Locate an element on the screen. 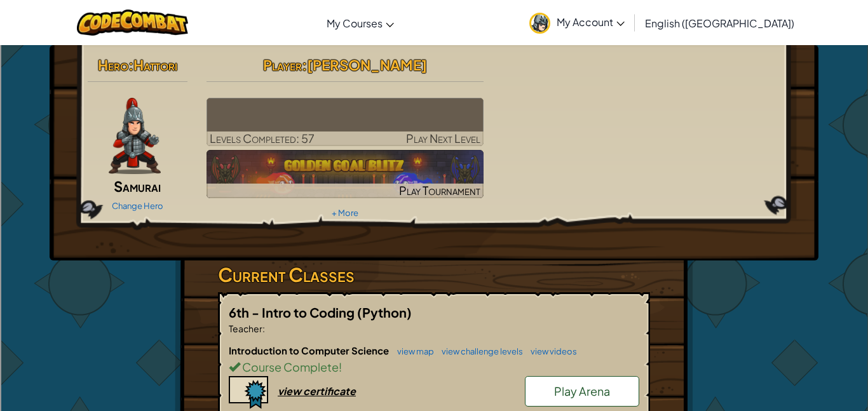 This screenshot has height=411, width=868. span: My Account is located at coordinates (590, 22).